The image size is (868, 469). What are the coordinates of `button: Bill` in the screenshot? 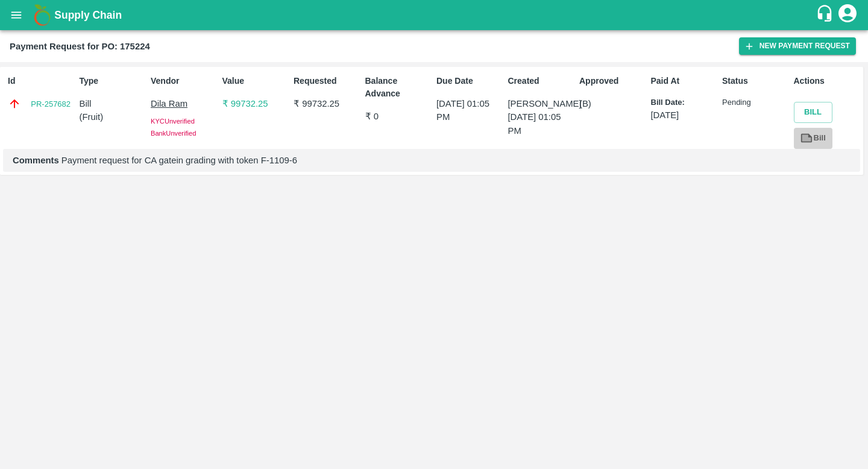 It's located at (813, 112).